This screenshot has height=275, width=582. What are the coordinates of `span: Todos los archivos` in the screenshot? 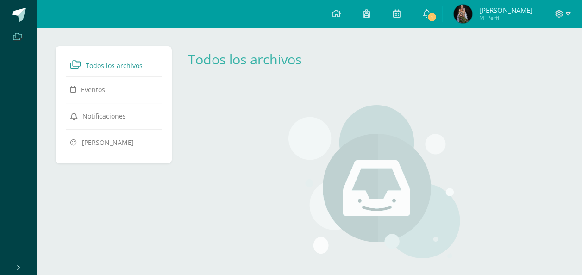 It's located at (114, 65).